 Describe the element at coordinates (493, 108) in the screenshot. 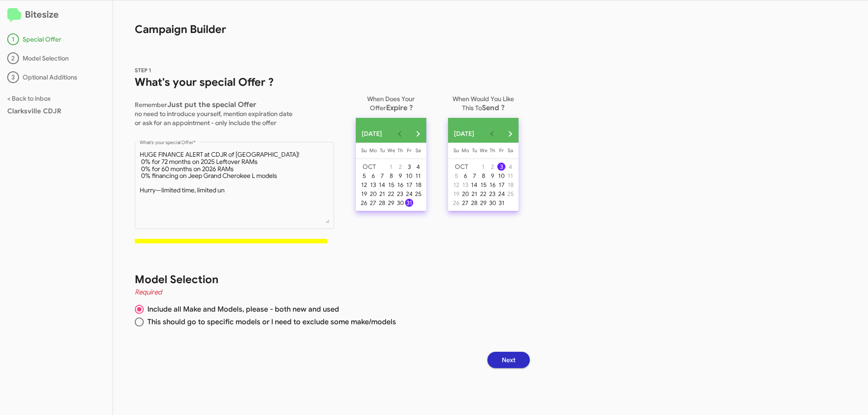

I see `span: Send ?` at that location.